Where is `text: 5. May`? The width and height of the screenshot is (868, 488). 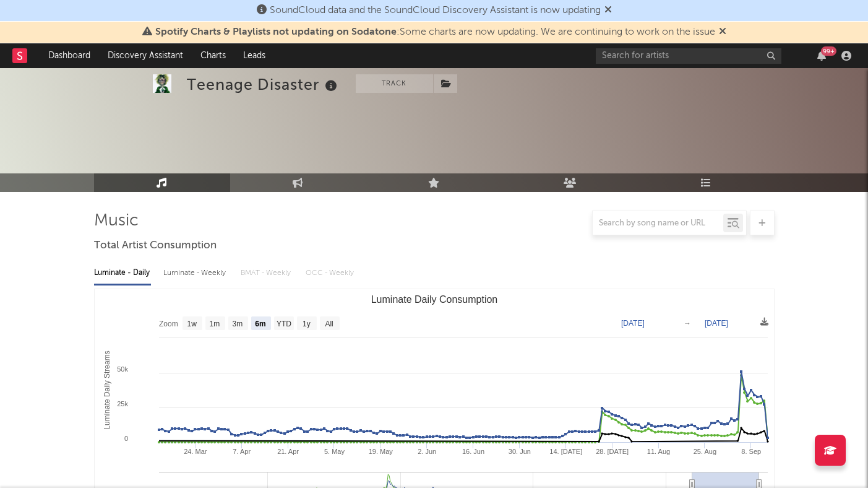 text: 5. May is located at coordinates (335, 451).